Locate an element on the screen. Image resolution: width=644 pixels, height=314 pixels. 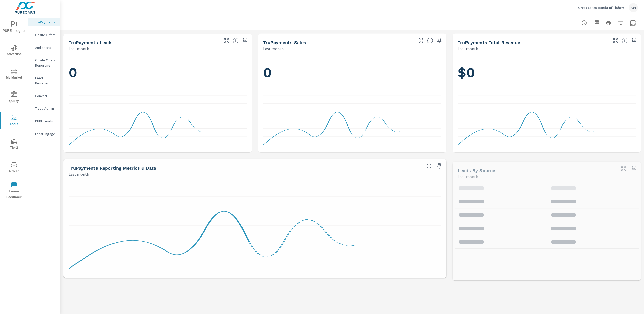
span: My Market is located at coordinates (14, 74).